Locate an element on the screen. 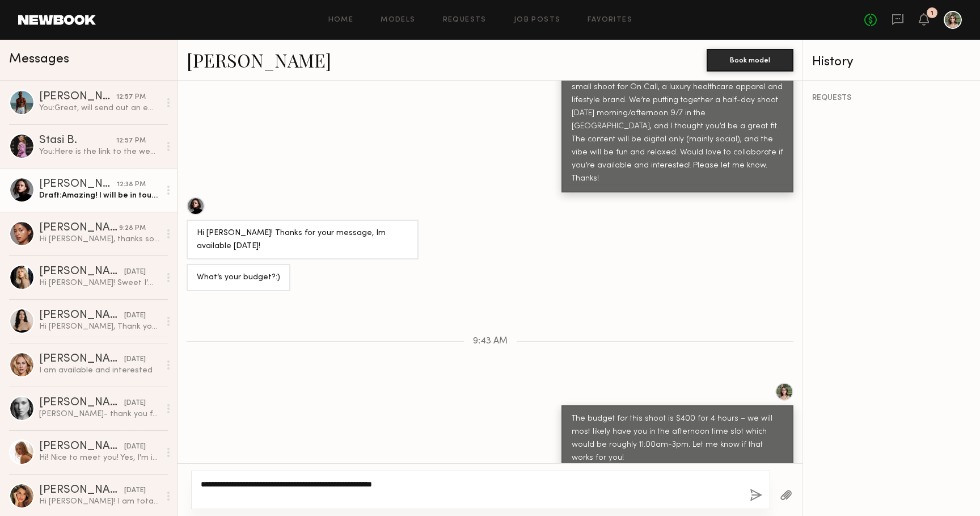 This screenshot has height=516, width=980. div: 12:38 PM is located at coordinates (131, 184).